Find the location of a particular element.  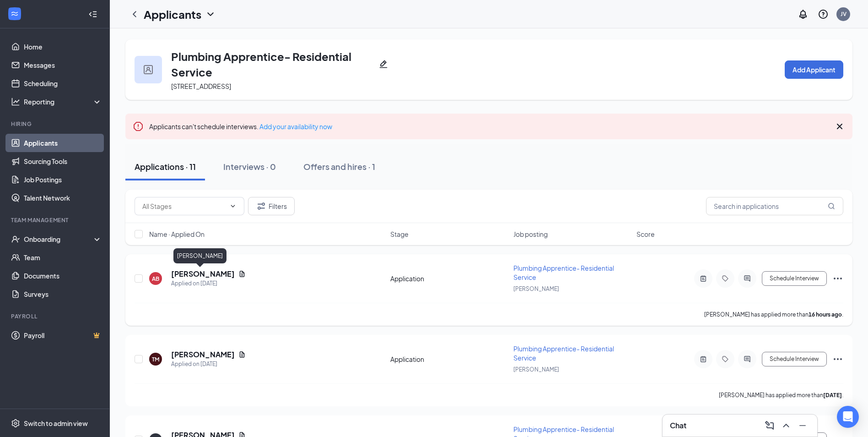

svg: Pencil is located at coordinates (384, 64).